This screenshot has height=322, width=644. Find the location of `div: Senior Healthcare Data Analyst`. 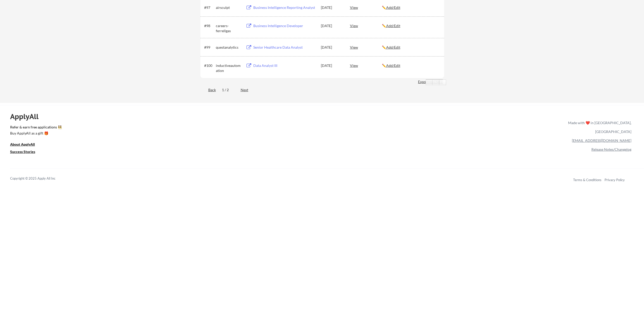

div: Senior Healthcare Data Analyst is located at coordinates (285, 47).